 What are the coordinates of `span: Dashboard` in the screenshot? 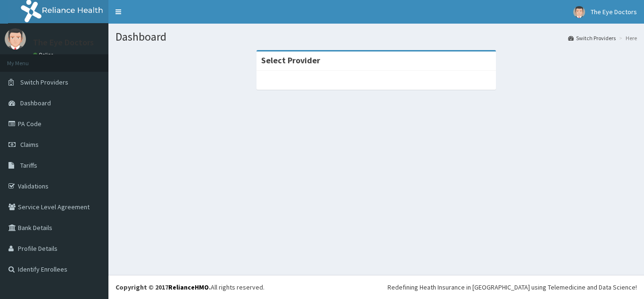 It's located at (35, 103).